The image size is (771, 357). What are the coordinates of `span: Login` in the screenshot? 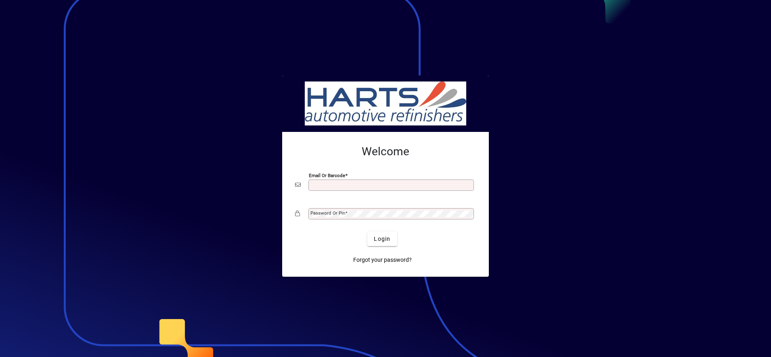 It's located at (382, 239).